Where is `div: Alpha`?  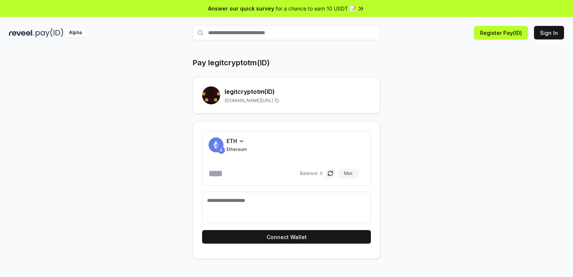
div: Alpha is located at coordinates (75, 33).